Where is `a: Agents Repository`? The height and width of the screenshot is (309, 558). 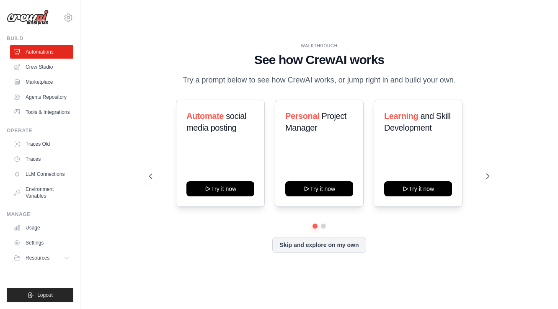 a: Agents Repository is located at coordinates (41, 97).